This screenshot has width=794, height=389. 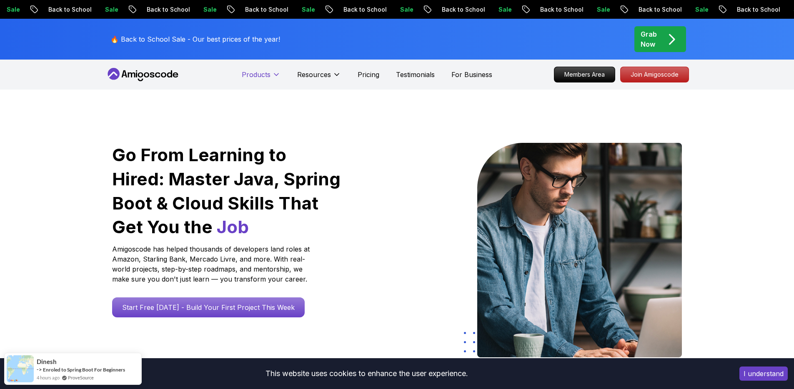 What do you see at coordinates (84, 370) in the screenshot?
I see `a: Enroled to Spring Boot For Beginners` at bounding box center [84, 370].